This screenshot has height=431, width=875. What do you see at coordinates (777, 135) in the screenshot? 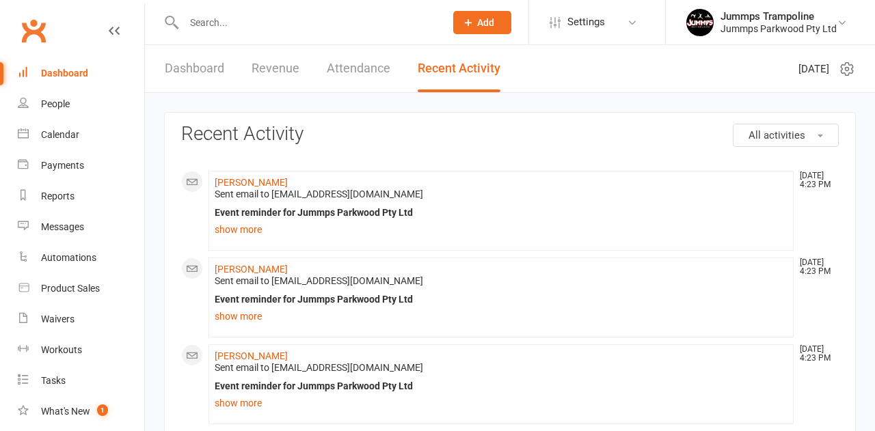
I see `span: All activities` at bounding box center [777, 135].